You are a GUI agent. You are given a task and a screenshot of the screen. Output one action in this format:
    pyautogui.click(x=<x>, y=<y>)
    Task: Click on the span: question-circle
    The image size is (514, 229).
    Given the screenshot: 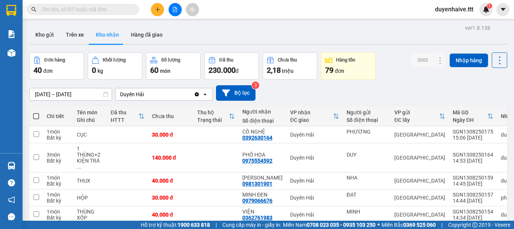 What is the action you would take?
    pyautogui.click(x=11, y=182)
    